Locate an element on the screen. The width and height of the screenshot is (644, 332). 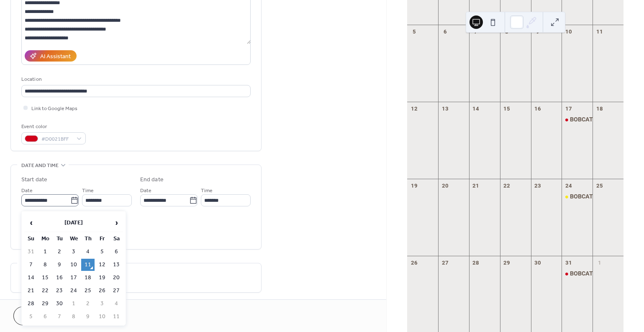
div: 31 is located at coordinates (568, 263).